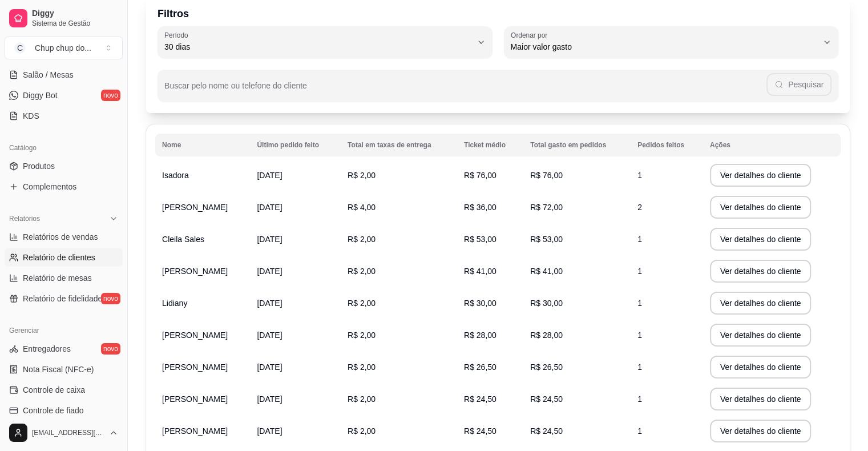 This screenshot has height=451, width=868. Describe the element at coordinates (666, 145) in the screenshot. I see `th: Pedidos feitos` at that location.